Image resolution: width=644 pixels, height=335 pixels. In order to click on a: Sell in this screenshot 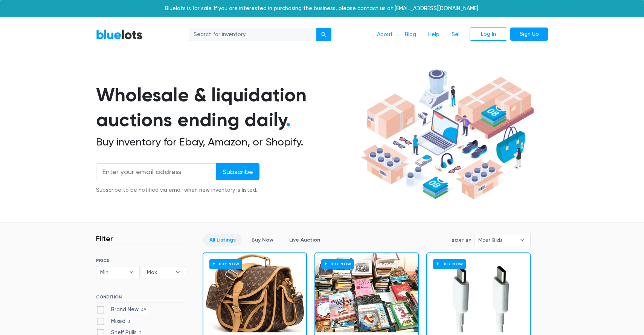, I will do `click(456, 35)`.